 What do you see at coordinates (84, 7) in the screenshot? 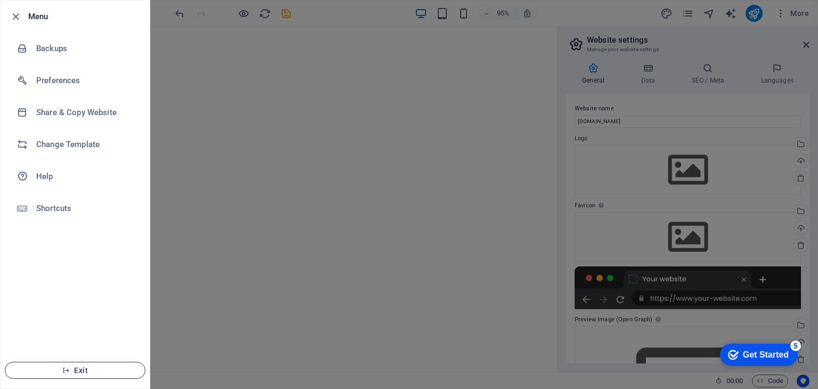
I see `div: 5` at bounding box center [84, 7].